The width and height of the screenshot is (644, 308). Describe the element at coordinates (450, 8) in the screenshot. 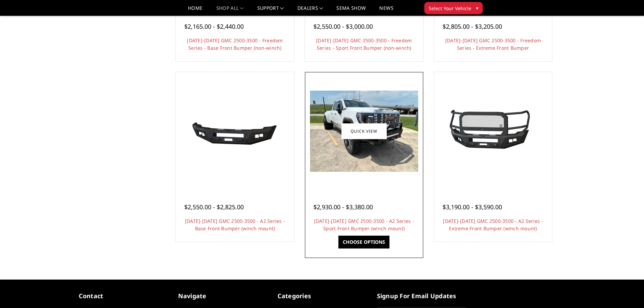

I see `span: Select Your Vehicle` at that location.